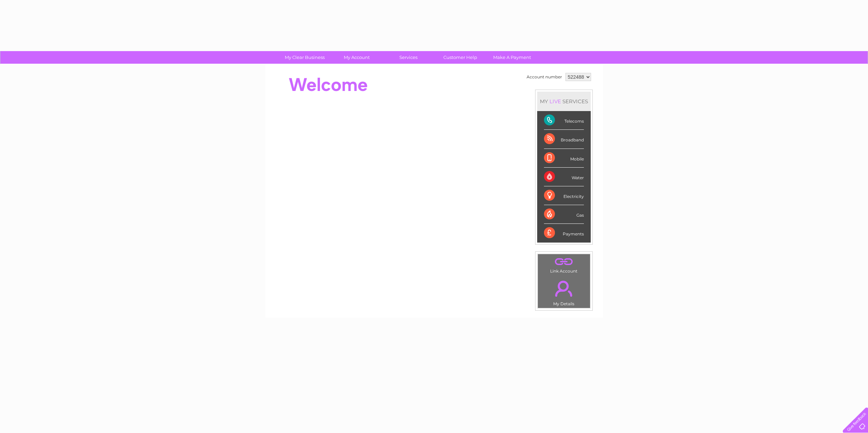 The height and width of the screenshot is (433, 868). Describe the element at coordinates (564, 233) in the screenshot. I see `div: Payments` at that location.